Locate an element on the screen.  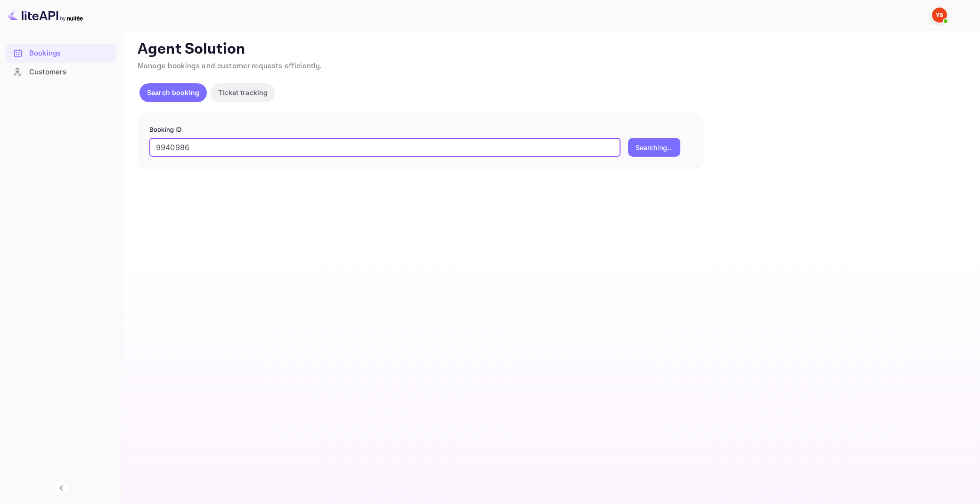
input: Enter Booking ID (e.g., 63782194) is located at coordinates (385, 147).